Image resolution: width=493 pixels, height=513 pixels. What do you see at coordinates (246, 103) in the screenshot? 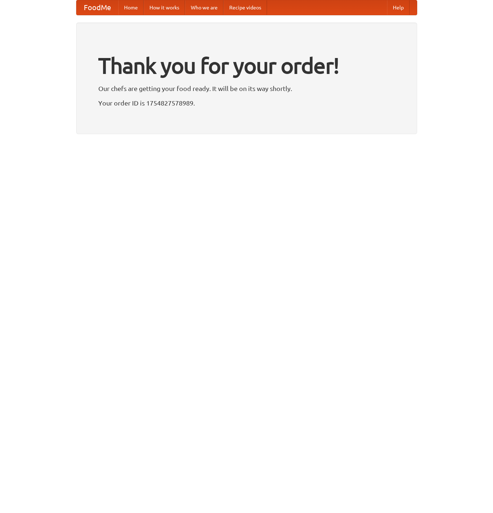
I see `p: Your order ID is 1754827578989.` at bounding box center [246, 103].